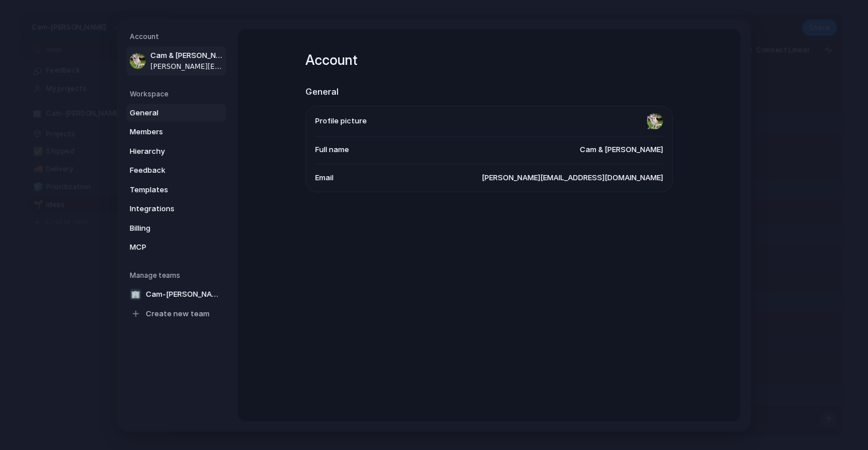 This screenshot has width=868, height=450. Describe the element at coordinates (166, 151) in the screenshot. I see `span: Hierarchy` at that location.